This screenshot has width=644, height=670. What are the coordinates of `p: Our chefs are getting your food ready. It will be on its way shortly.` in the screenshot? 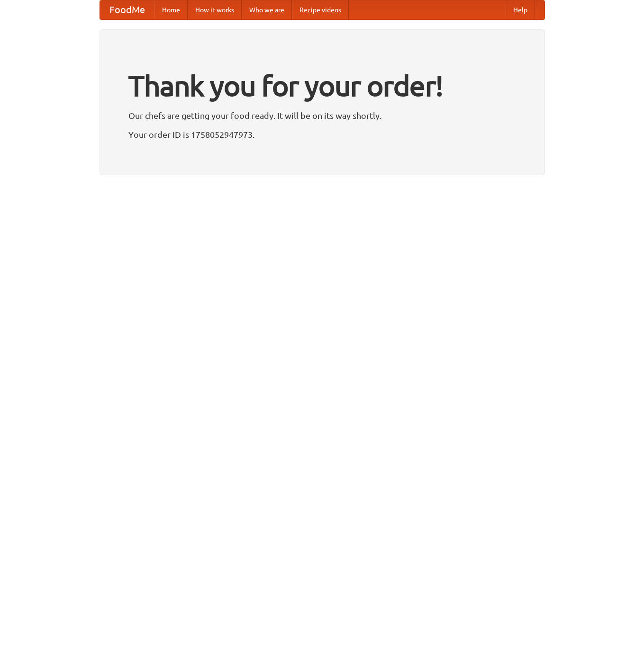 It's located at (322, 115).